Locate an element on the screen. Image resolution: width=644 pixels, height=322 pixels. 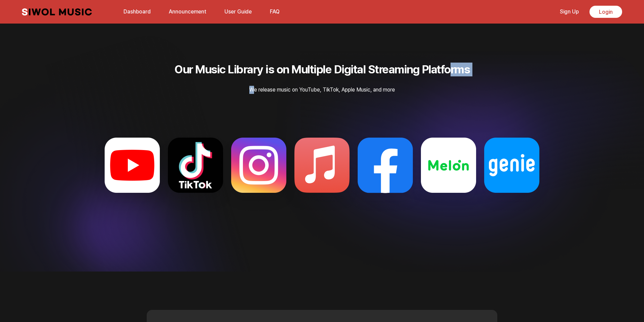
a: Login is located at coordinates (606, 12).